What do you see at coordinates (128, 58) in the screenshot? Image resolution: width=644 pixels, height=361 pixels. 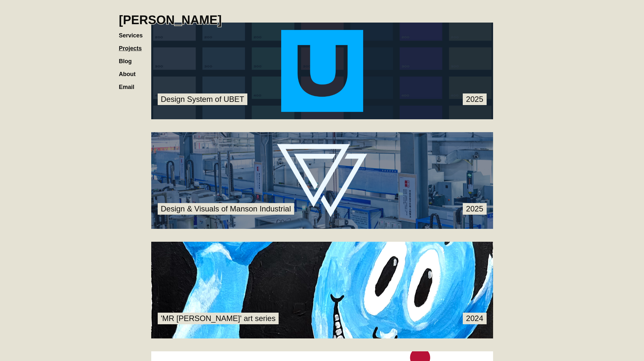 I see `a: Blog` at bounding box center [128, 58].